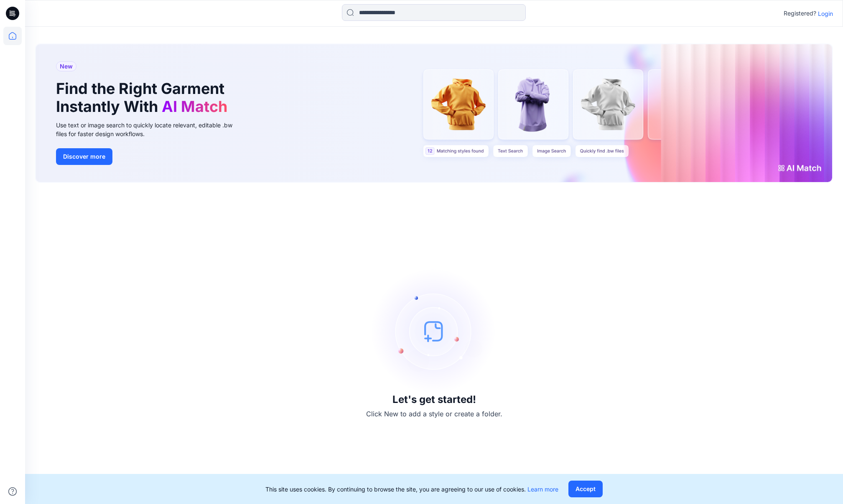 The height and width of the screenshot is (504, 843). What do you see at coordinates (434, 414) in the screenshot?
I see `p: Click New to add a style or create a folder.` at bounding box center [434, 414].